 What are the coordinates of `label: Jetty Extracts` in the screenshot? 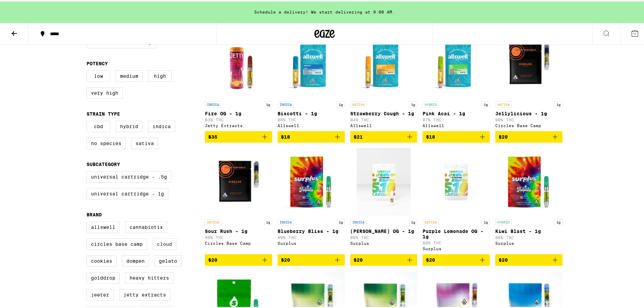 It's located at (144, 293).